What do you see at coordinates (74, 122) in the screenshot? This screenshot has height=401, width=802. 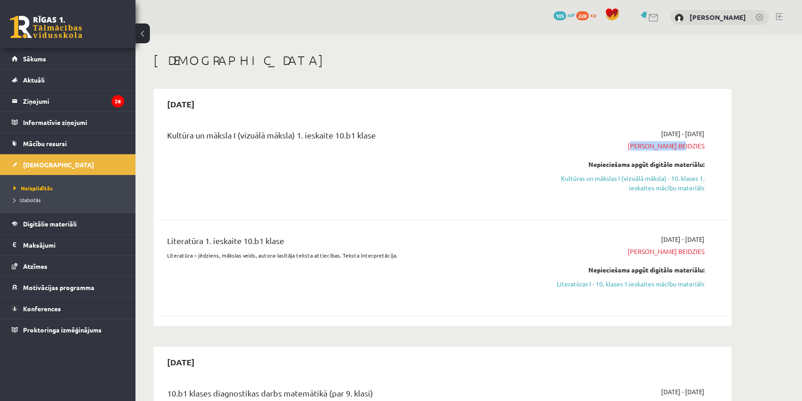 I see `legend: Informatīvie ziņojumi` at bounding box center [74, 122].